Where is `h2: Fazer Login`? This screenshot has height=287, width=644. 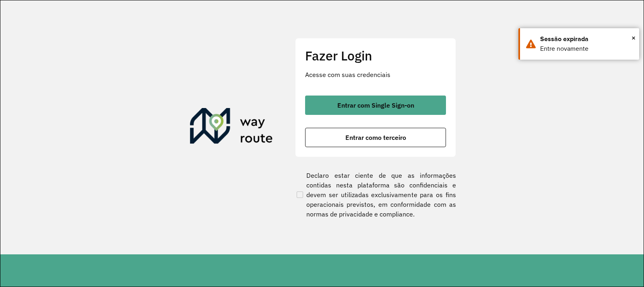
h2: Fazer Login is located at coordinates (376, 55).